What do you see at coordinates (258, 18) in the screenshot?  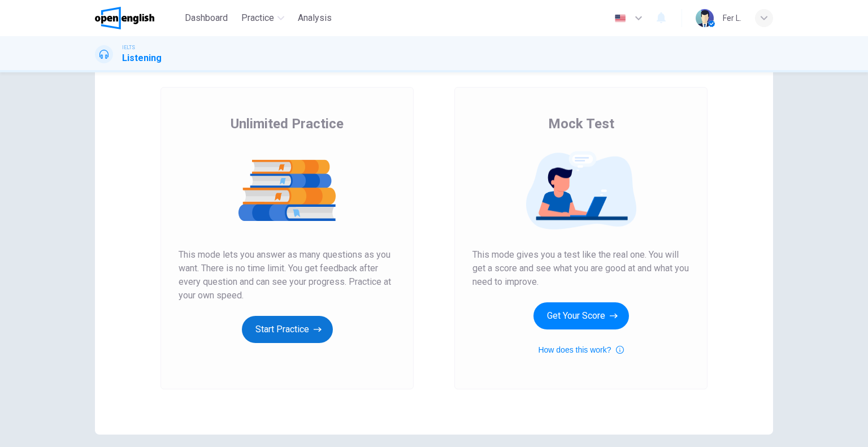 I see `span: Practice` at bounding box center [258, 18].